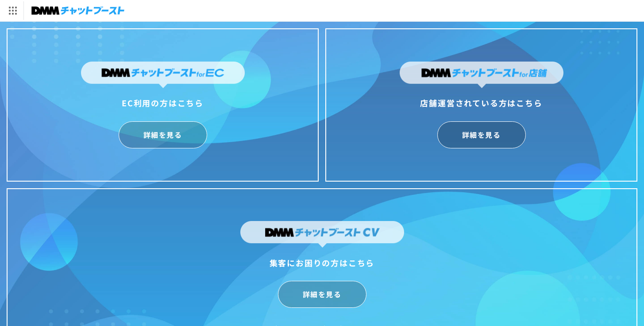 The height and width of the screenshot is (326, 644). Describe the element at coordinates (163, 103) in the screenshot. I see `div: EC利用の方はこちら` at that location.